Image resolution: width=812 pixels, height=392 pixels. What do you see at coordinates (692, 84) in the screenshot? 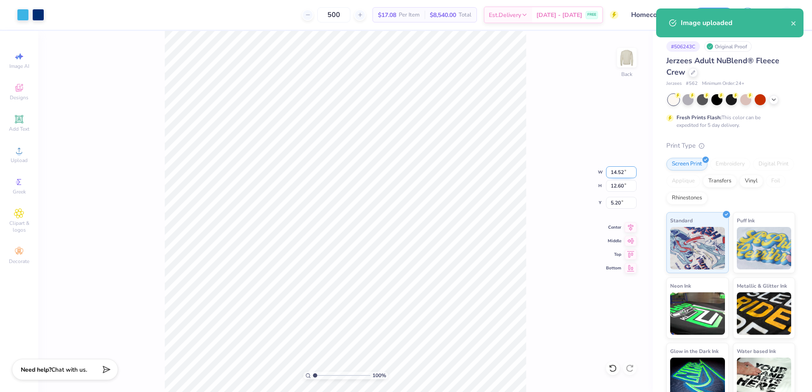
I see `span: # 562` at bounding box center [692, 84].